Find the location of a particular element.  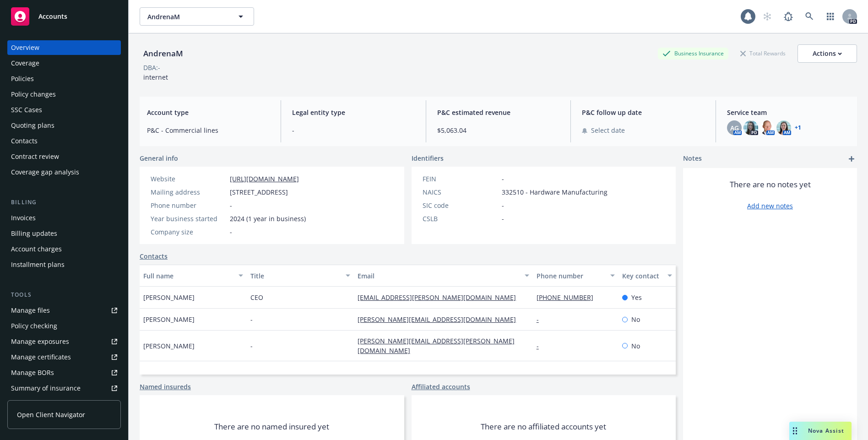

span: General info is located at coordinates (159, 158).